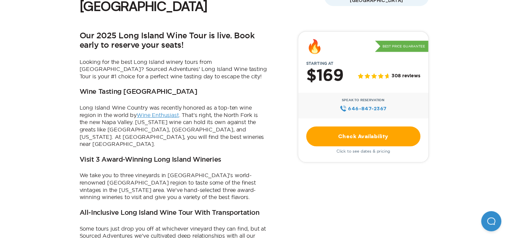  Describe the element at coordinates (151, 160) in the screenshot. I see `h3: Visit 3 Award-Winning Long Island Wineries` at that location.